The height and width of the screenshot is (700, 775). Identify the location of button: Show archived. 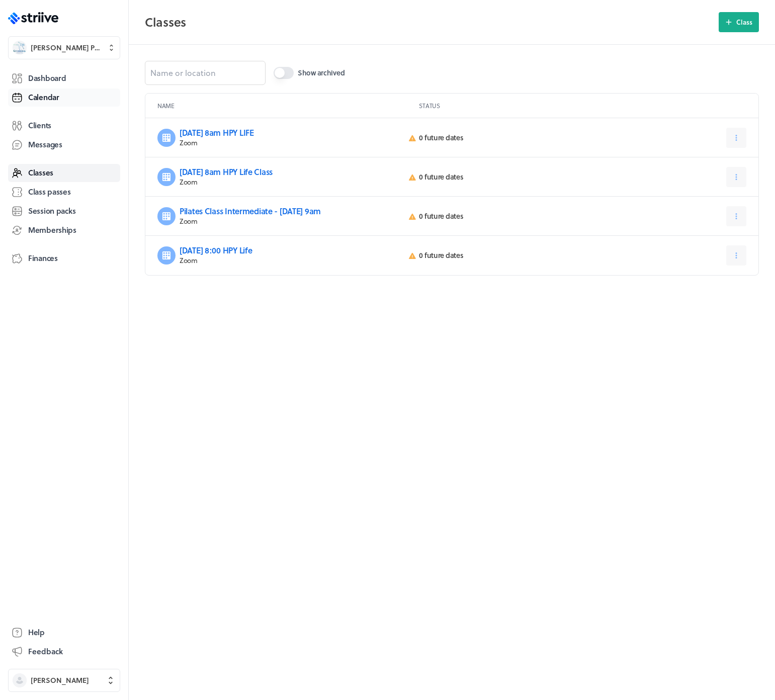
(284, 73).